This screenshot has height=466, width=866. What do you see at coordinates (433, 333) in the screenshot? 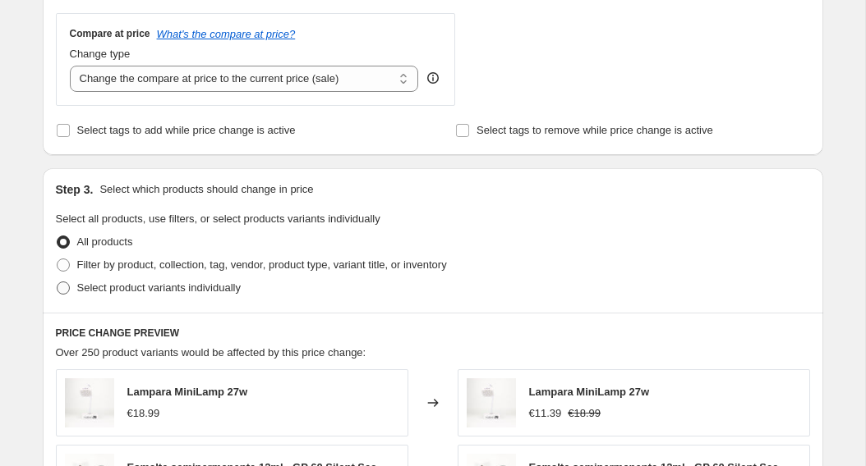
I see `h6: PRICE CHANGE PREVIEW` at bounding box center [433, 333].